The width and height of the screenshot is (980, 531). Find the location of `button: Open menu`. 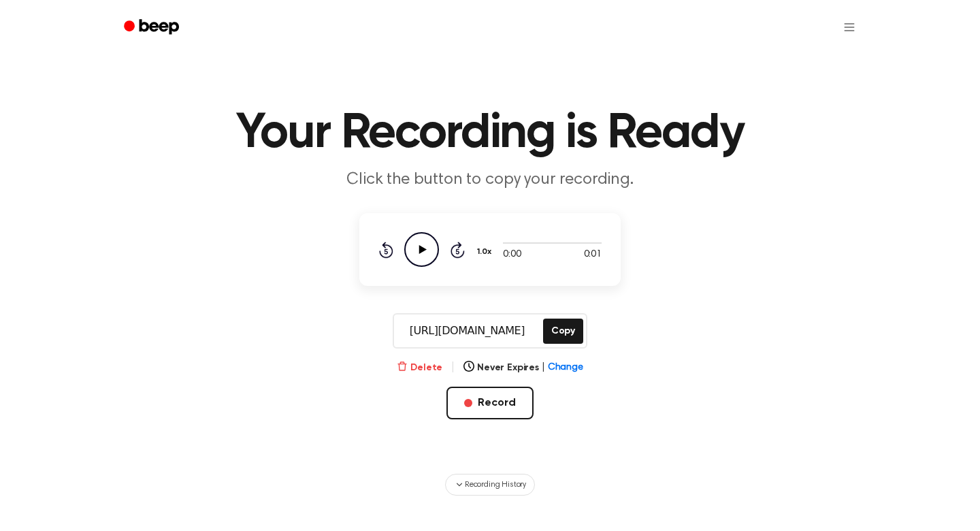

button: Open menu is located at coordinates (849, 27).